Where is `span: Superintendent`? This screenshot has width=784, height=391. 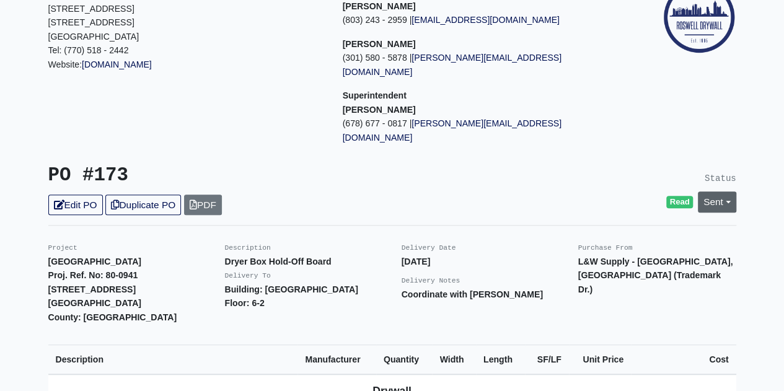
span: Superintendent is located at coordinates (374, 95).